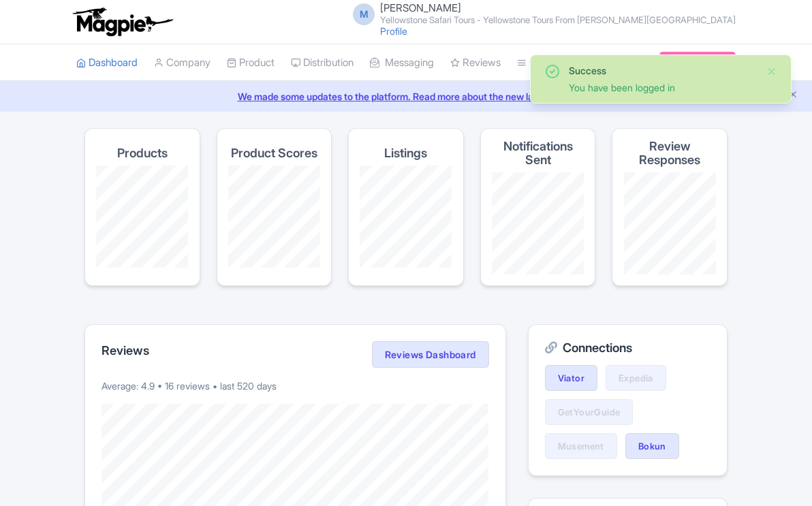 The width and height of the screenshot is (812, 506). Describe the element at coordinates (662, 70) in the screenshot. I see `div: Success` at that location.